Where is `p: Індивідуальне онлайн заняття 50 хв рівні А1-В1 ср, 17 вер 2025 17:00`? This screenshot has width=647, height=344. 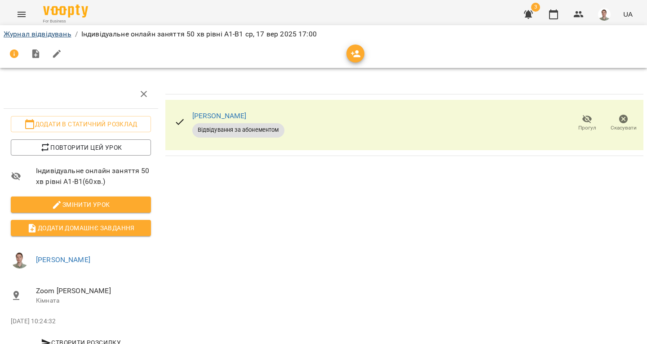
p: Індивідуальне онлайн заняття 50 хв рівні А1-В1 ср, 17 вер 2025 17:00 is located at coordinates (199, 34).